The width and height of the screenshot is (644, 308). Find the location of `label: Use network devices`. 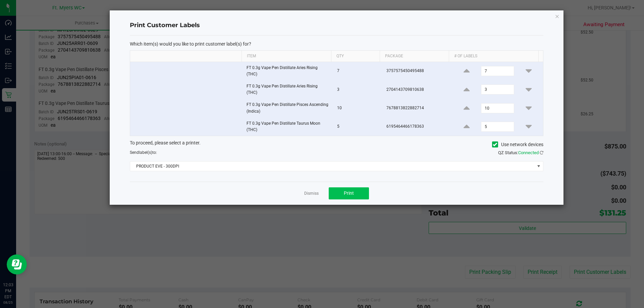

label: Use network devices is located at coordinates (518, 145).